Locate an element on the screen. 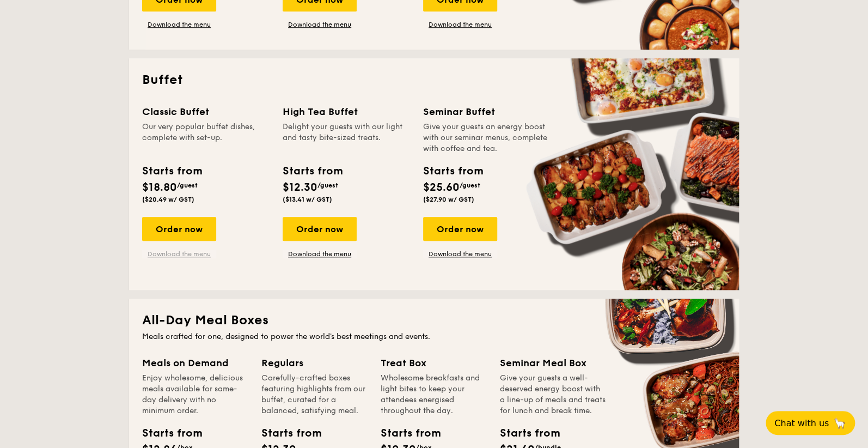 This screenshot has height=448, width=868. div: Carefully-crafted boxes featuring highlights from our buffet, curated for a balanced, satisfying ... is located at coordinates (314, 395).